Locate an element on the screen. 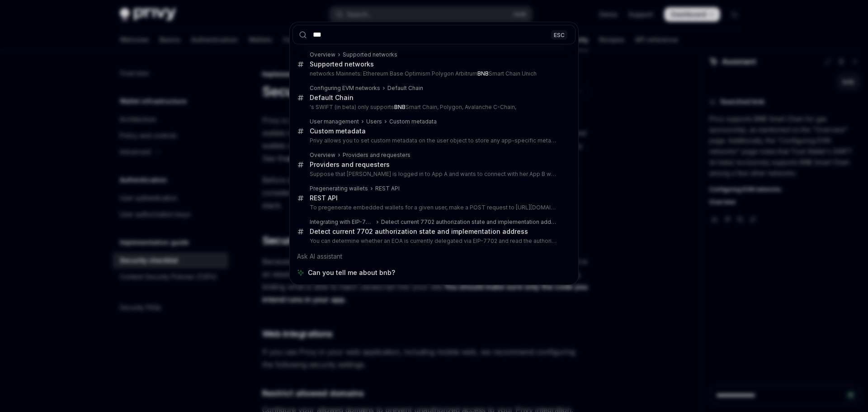  div: Integrating with EIP-7702 is located at coordinates (342, 222).